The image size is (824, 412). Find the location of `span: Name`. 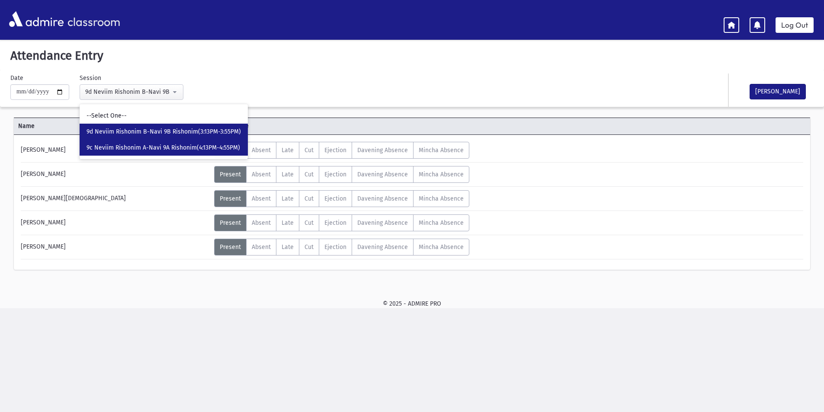

span: Name is located at coordinates (113, 126).